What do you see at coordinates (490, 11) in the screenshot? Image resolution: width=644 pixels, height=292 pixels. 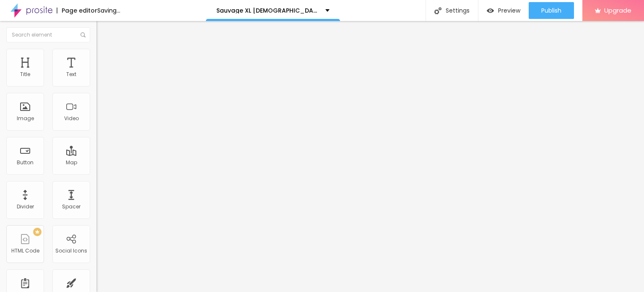 I see `img: view-1.svg` at bounding box center [490, 11].